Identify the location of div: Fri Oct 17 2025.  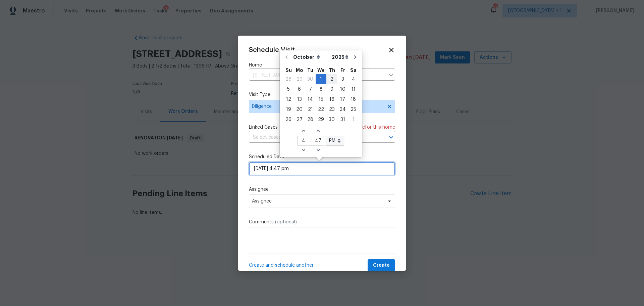
(342, 100).